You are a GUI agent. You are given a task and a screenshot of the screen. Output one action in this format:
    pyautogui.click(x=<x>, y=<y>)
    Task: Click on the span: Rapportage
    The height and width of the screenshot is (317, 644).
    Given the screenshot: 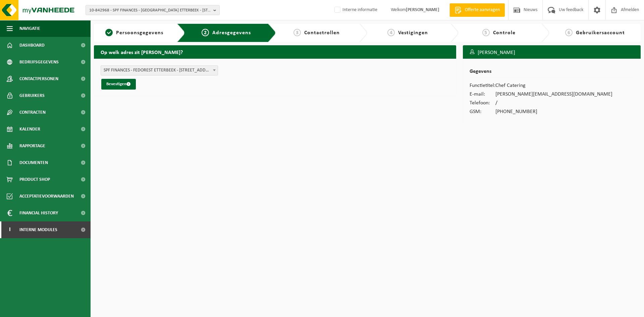 What is the action you would take?
    pyautogui.click(x=32, y=146)
    